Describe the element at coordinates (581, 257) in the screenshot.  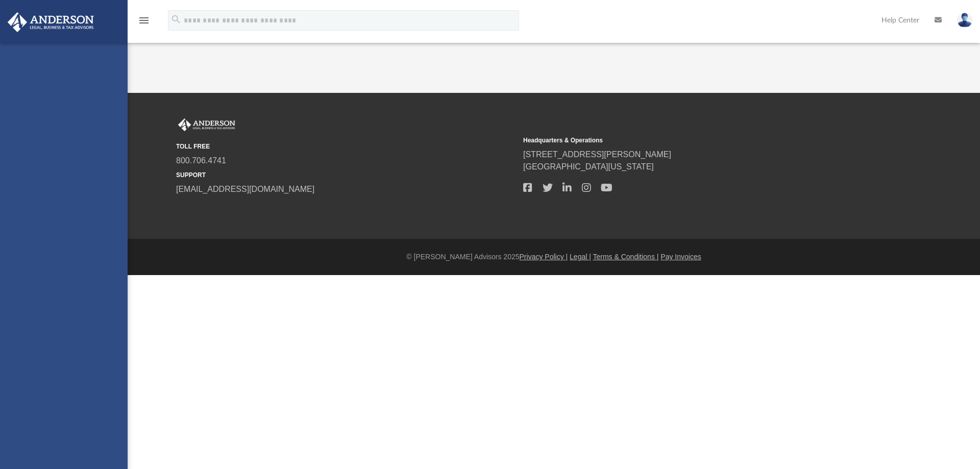
I see `a: Legal |` at that location.